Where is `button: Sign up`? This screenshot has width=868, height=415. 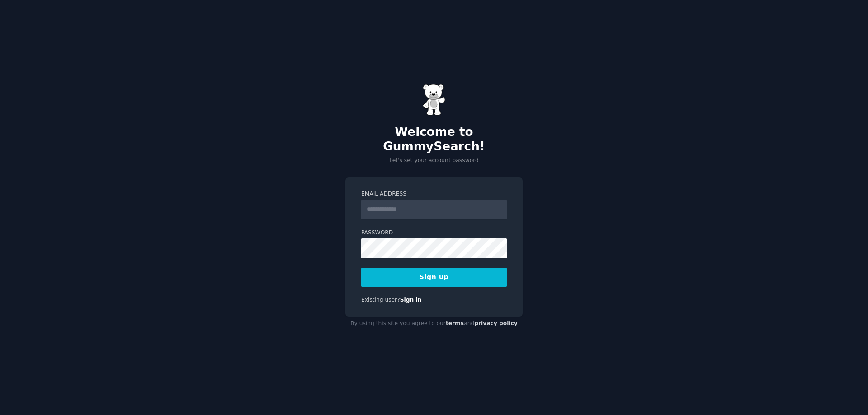 button: Sign up is located at coordinates (434, 277).